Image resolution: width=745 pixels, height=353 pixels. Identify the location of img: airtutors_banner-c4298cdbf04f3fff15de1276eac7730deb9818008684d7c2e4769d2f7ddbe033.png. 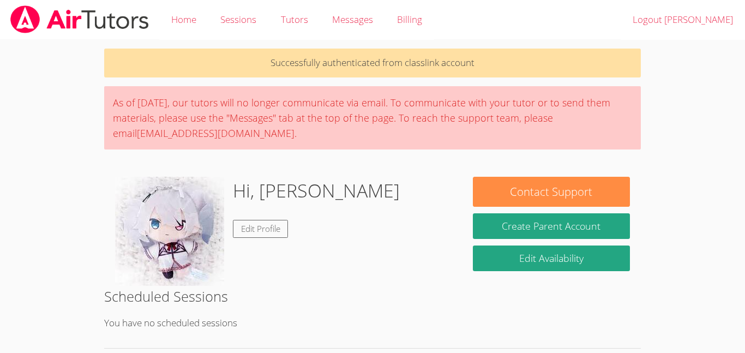
(80, 19).